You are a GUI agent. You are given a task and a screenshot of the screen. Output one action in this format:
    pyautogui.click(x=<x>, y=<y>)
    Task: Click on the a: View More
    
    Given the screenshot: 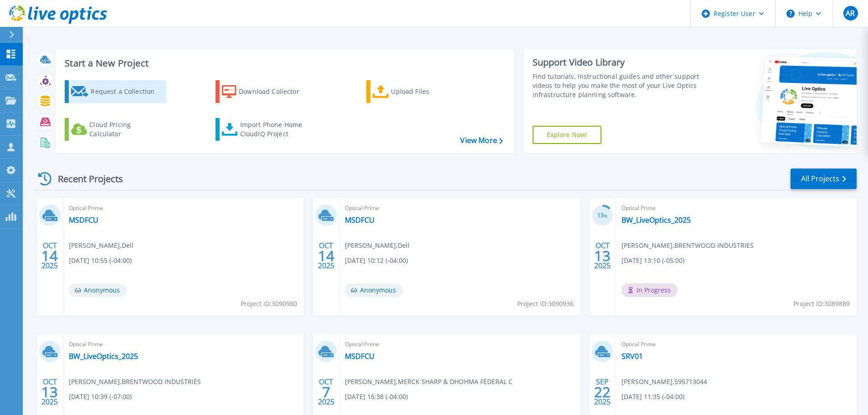 What is the action you would take?
    pyautogui.click(x=481, y=140)
    